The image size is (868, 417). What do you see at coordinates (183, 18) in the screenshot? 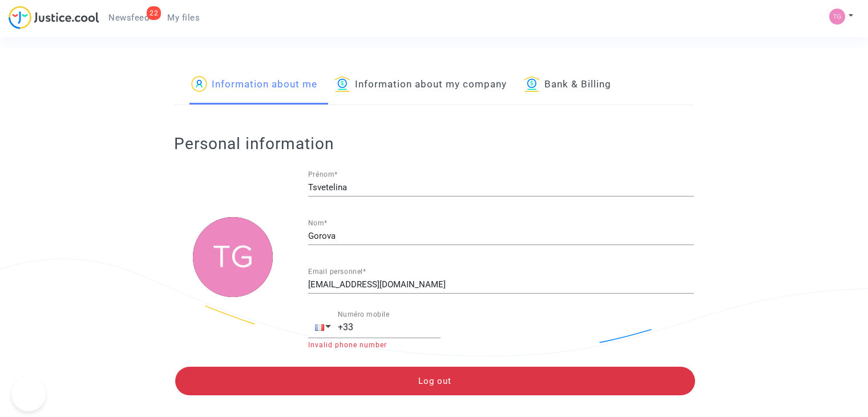
I see `a: My files` at bounding box center [183, 18].